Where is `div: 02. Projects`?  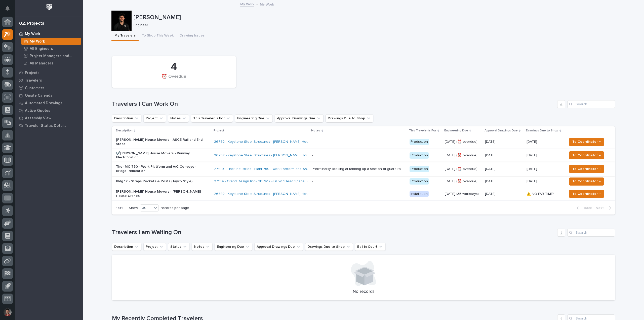 div: 02. Projects is located at coordinates (32, 24).